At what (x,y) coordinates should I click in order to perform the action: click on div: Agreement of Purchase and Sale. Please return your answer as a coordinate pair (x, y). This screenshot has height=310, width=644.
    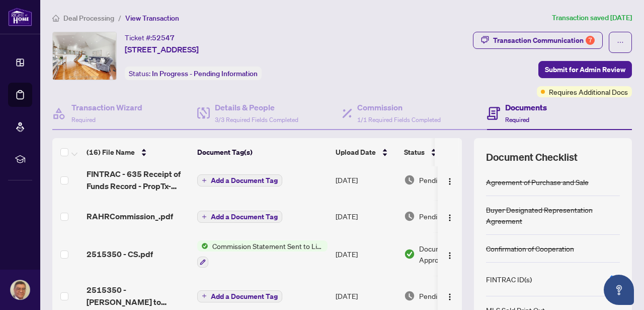
    Looking at the image, I should click on (537, 182).